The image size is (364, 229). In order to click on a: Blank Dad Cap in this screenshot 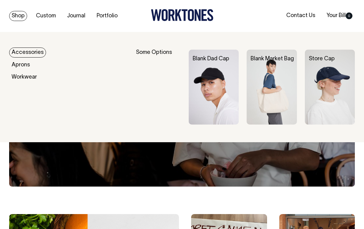, I will do `click(211, 59)`.